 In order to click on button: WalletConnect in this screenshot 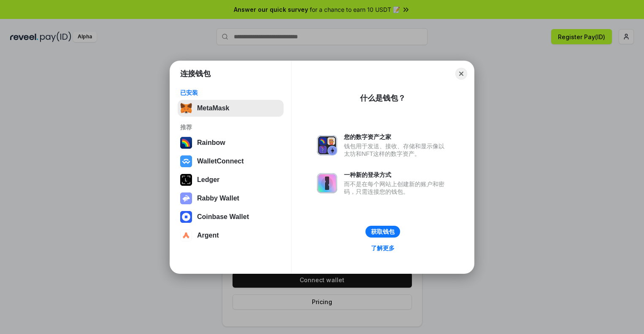, I will do `click(230, 161)`.